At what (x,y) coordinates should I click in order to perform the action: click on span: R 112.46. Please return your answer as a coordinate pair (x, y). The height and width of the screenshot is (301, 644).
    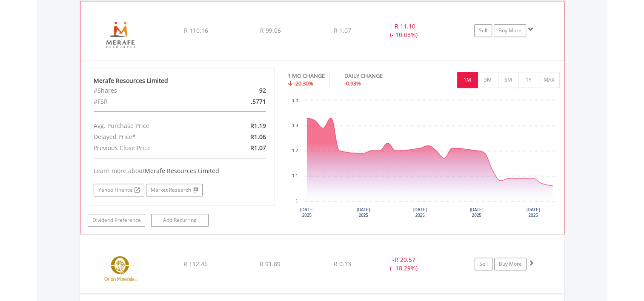
    Looking at the image, I should click on (196, 264).